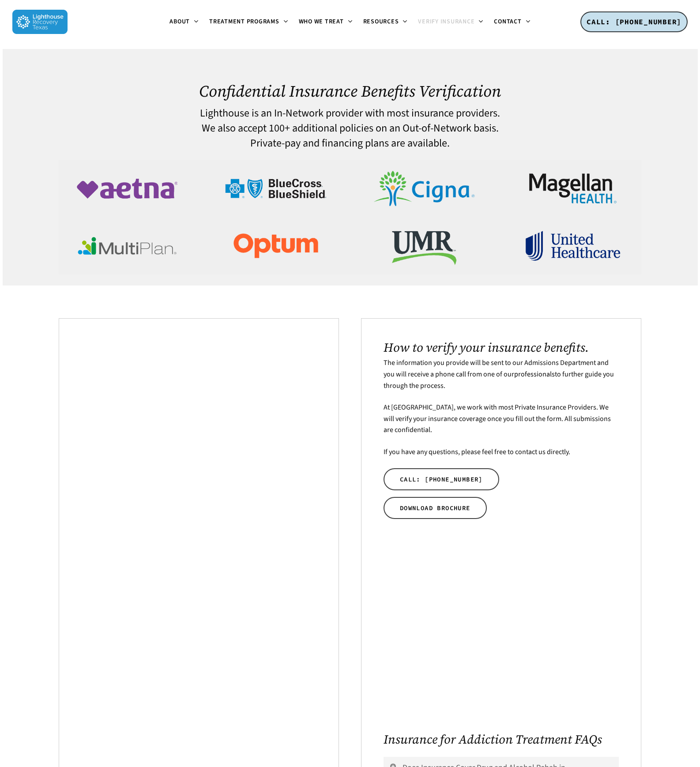  What do you see at coordinates (385, 22) in the screenshot?
I see `a: Resources` at bounding box center [385, 22].